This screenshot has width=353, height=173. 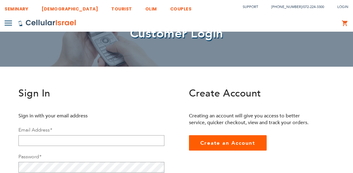 What do you see at coordinates (314, 7) in the screenshot?
I see `a: 072-224-3300` at bounding box center [314, 7].